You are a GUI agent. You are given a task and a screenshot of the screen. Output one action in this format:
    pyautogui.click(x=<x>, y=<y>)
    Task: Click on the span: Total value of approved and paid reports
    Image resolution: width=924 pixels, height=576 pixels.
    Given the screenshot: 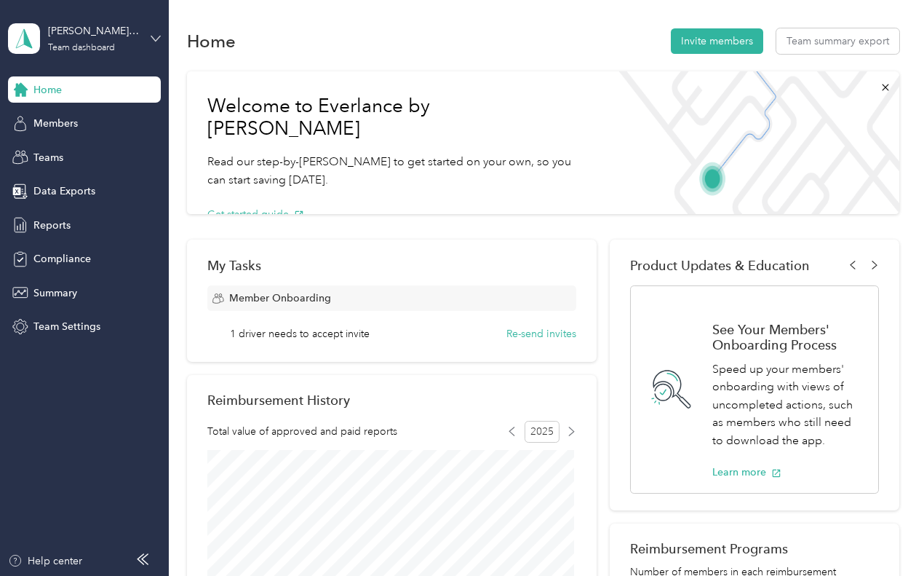 What is the action you would take?
    pyautogui.click(x=302, y=431)
    